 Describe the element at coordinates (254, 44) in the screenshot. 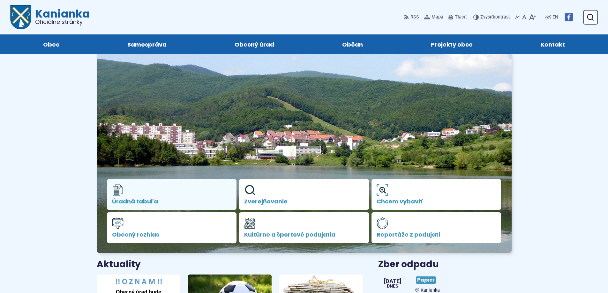

I see `a: Obecný úrad` at that location.